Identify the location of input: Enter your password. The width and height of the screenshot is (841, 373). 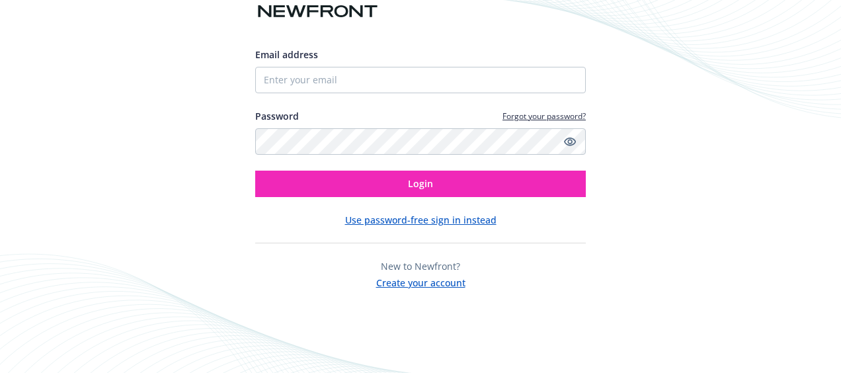
(420, 141).